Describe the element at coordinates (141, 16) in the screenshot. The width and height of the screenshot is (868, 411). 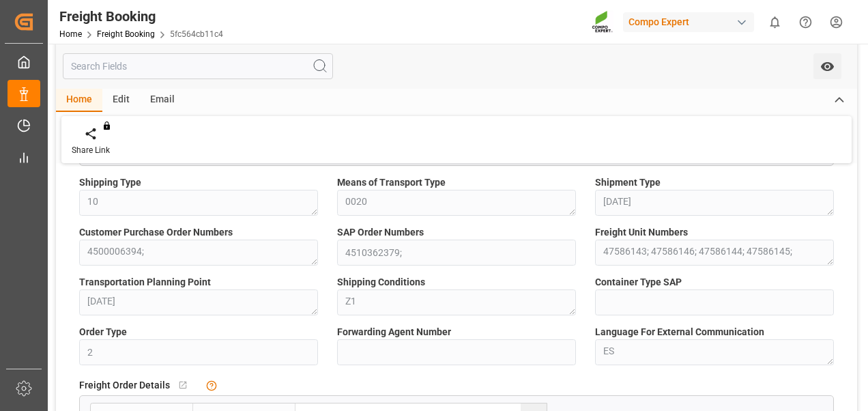
I see `div: Freight Booking` at that location.